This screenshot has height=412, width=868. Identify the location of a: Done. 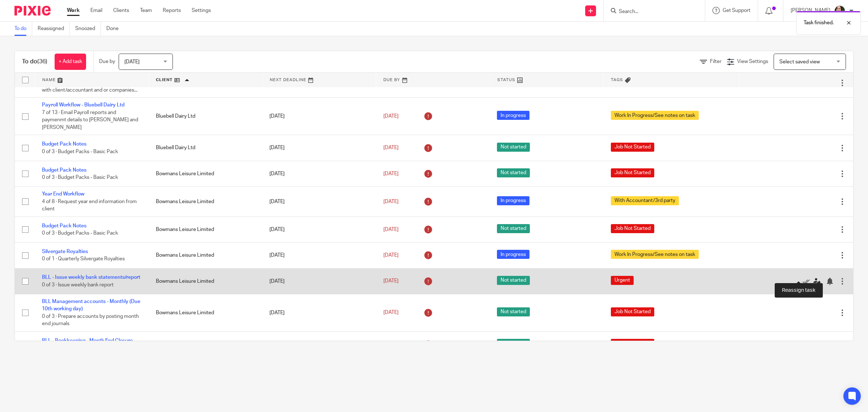
(115, 29).